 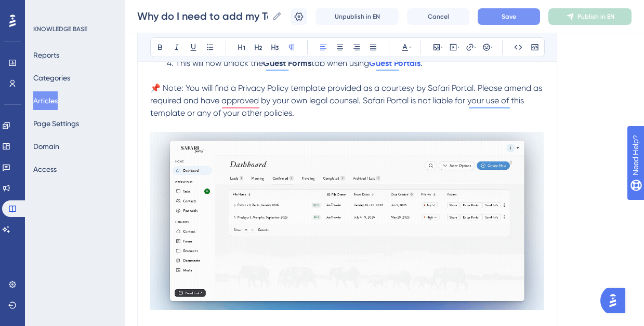 What do you see at coordinates (357, 16) in the screenshot?
I see `span: Unpublish in EN` at bounding box center [357, 16].